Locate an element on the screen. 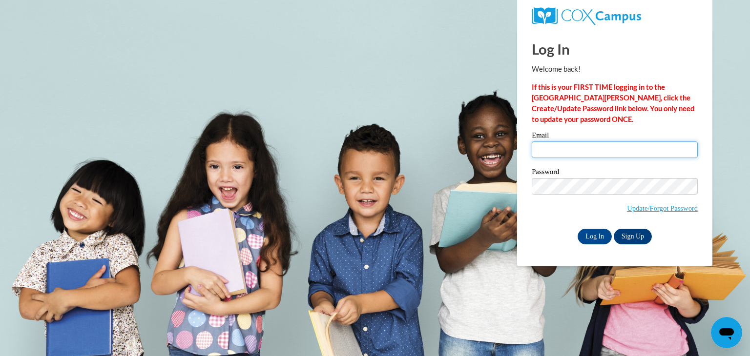 Image resolution: width=750 pixels, height=356 pixels. a: COX Campus is located at coordinates (615, 16).